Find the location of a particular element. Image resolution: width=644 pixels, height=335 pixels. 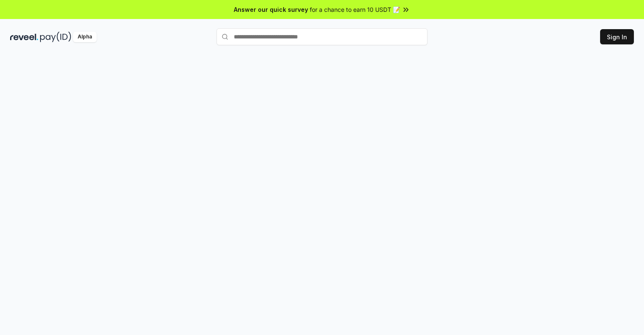

span: for a chance to earn 10 USDT 📝 is located at coordinates (355, 9).